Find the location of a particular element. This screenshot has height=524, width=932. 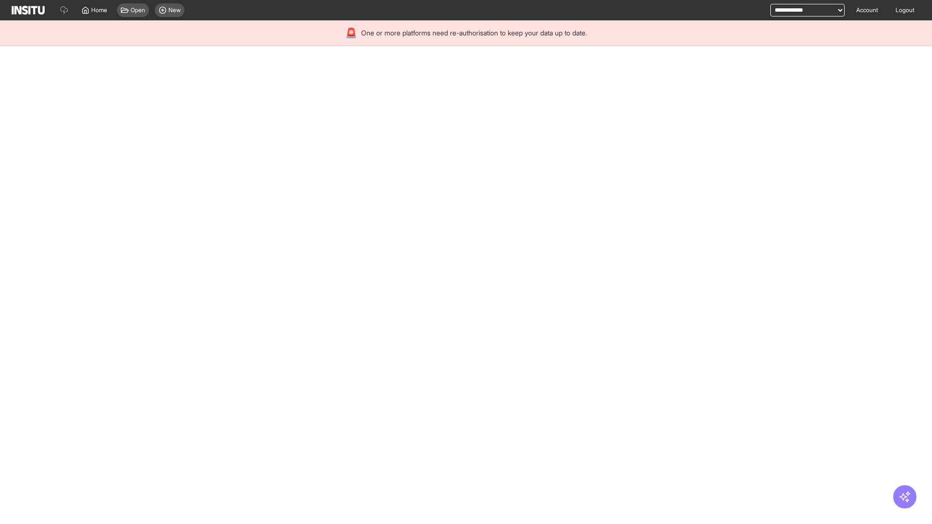

img: Logo is located at coordinates (28, 10).